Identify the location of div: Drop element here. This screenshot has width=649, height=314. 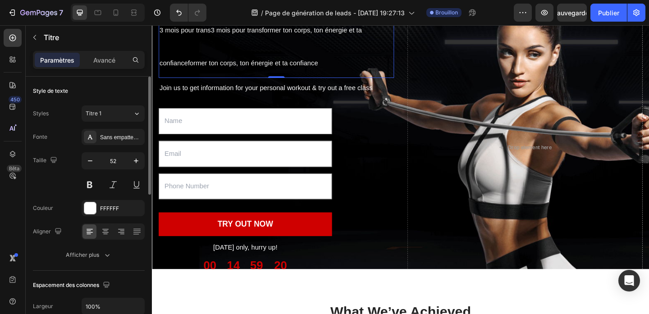
(411, 133).